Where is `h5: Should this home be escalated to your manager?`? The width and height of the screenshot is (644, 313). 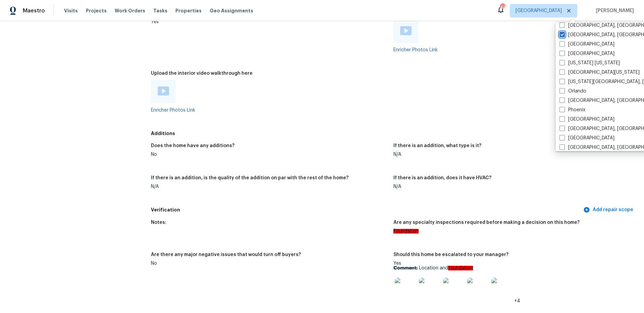 h5: Should this home be escalated to your manager? is located at coordinates (451, 255).